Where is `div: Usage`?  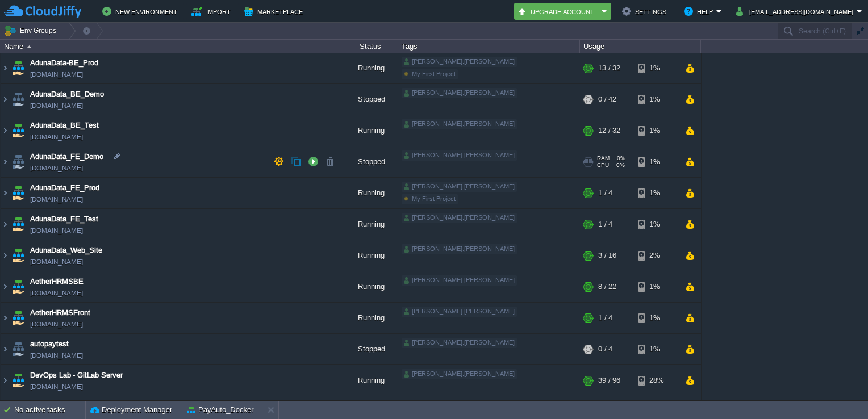 div: Usage is located at coordinates (641, 46).